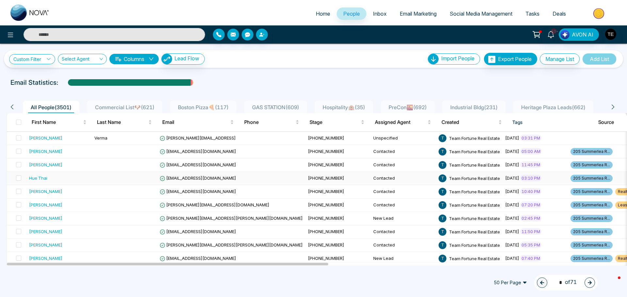 This screenshot has width=627, height=297. What do you see at coordinates (125, 107) in the screenshot?
I see `span: Commercial List🐶 ( 621 )` at bounding box center [125, 107].